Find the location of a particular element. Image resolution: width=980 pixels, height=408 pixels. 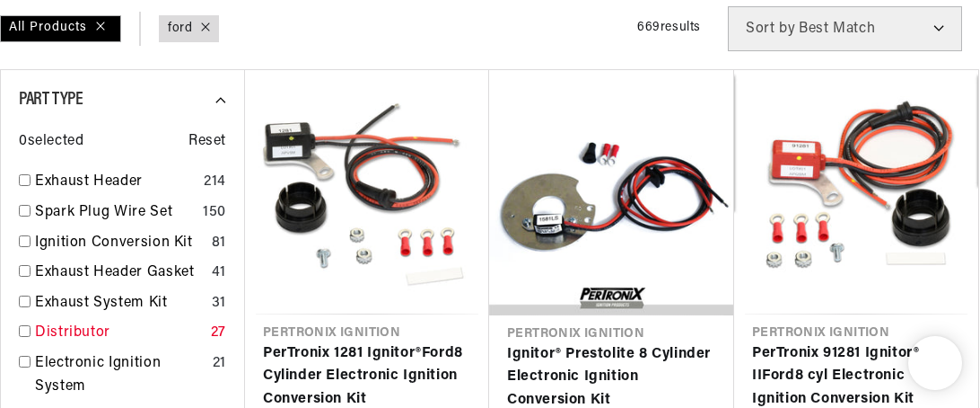

a: Exhaust Header Gasket is located at coordinates (119, 273).